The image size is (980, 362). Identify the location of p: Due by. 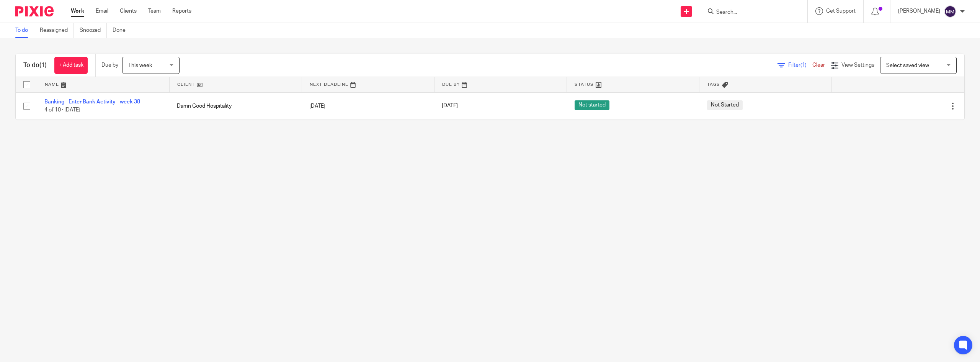
(110, 65).